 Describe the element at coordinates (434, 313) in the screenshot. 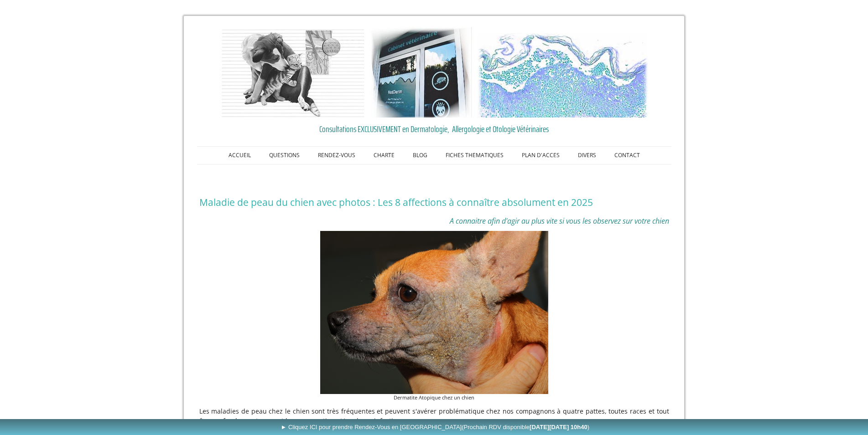

I see `img: Dermatite Atopique chez un chien` at that location.